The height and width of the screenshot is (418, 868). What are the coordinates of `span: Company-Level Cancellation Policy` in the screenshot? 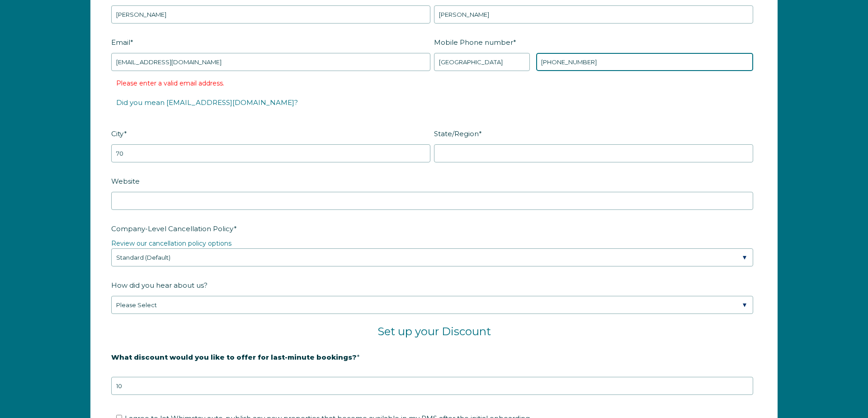 It's located at (172, 229).